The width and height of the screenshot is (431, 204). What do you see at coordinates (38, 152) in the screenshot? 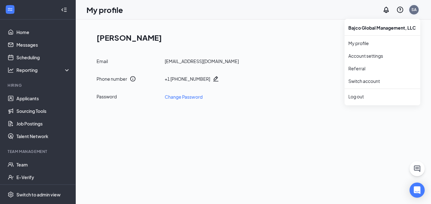
I see `div: Team Management` at bounding box center [38, 152].